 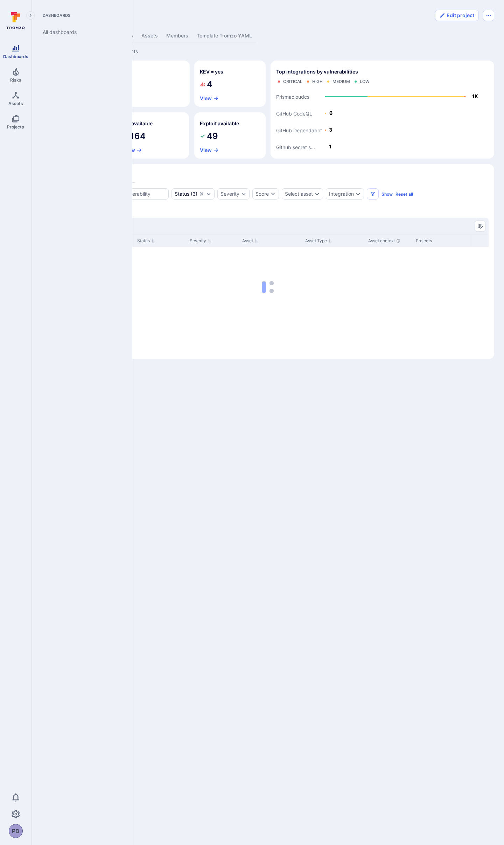 What do you see at coordinates (331, 113) in the screenshot?
I see `text: 6` at bounding box center [331, 113].